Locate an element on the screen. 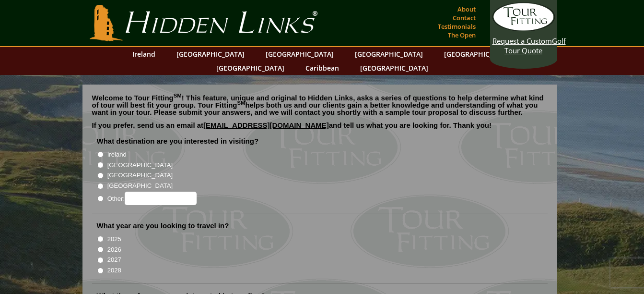 This screenshot has height=294, width=644. label: 2027 is located at coordinates (114, 260).